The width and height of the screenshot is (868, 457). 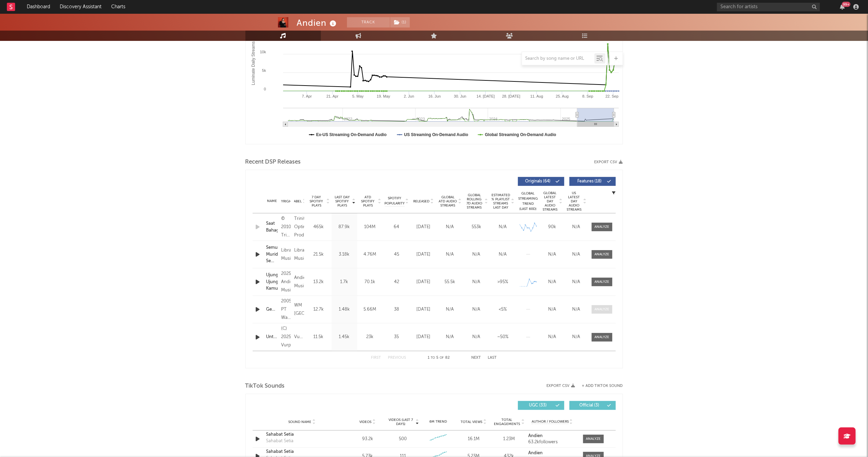 I want to click on span: Global Latest Day Audio Streams, so click(x=550, y=201).